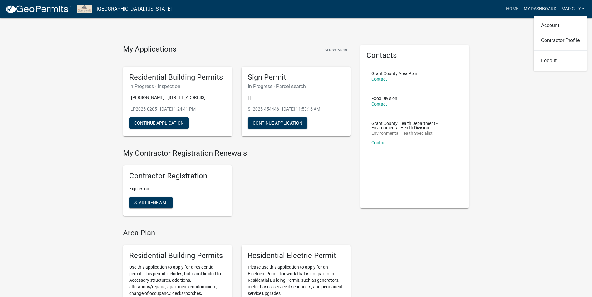 This screenshot has height=297, width=592. What do you see at coordinates (177, 176) in the screenshot?
I see `h5: Contractor Registration` at bounding box center [177, 176].